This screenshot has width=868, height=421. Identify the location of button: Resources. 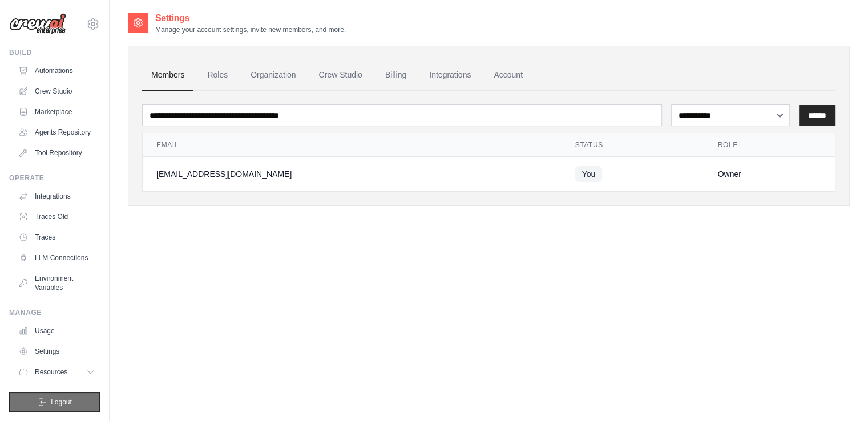
(57, 372).